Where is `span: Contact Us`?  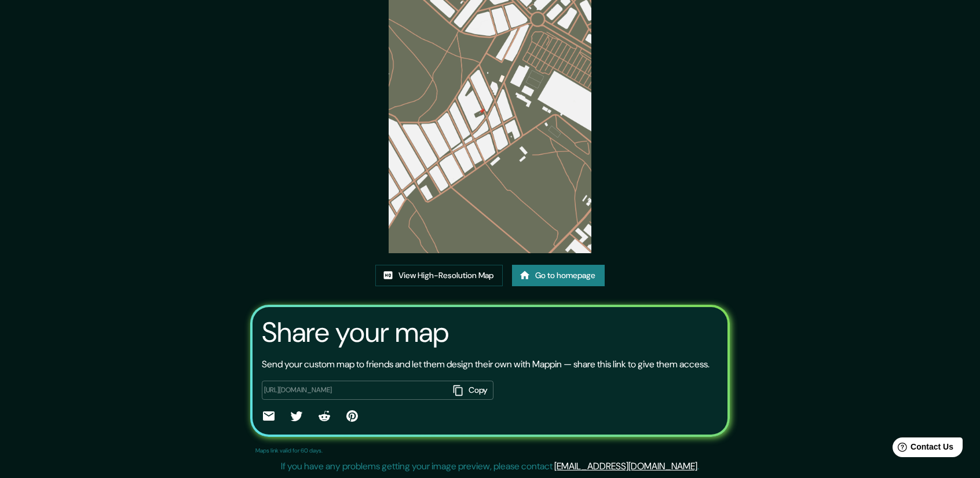
span: Contact Us is located at coordinates (55, 14).